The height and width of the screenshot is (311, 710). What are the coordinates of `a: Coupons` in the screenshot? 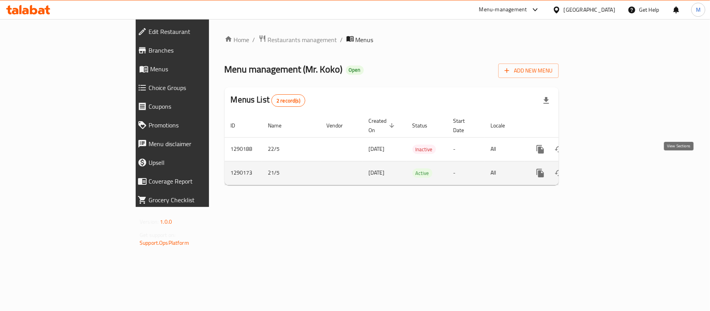 It's located at (193, 106).